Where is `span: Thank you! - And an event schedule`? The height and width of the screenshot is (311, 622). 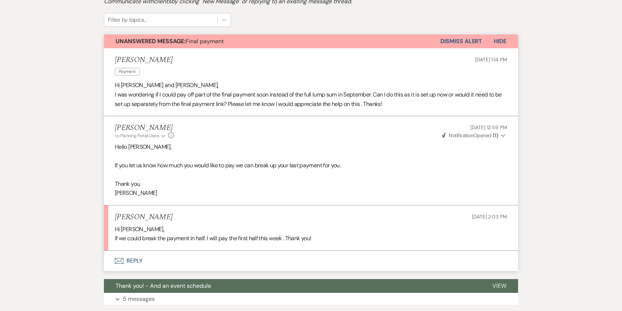 span: Thank you! - And an event schedule is located at coordinates (163, 286).